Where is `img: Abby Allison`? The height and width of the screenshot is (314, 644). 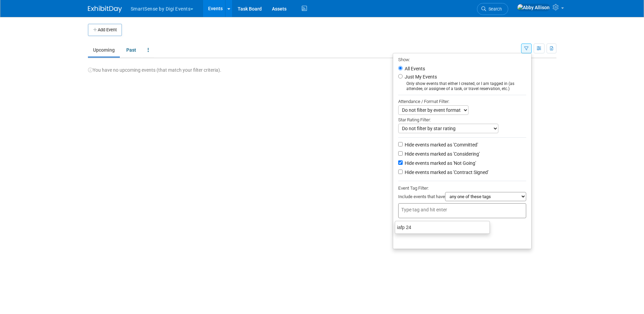
img: Abby Allison is located at coordinates (533, 7).